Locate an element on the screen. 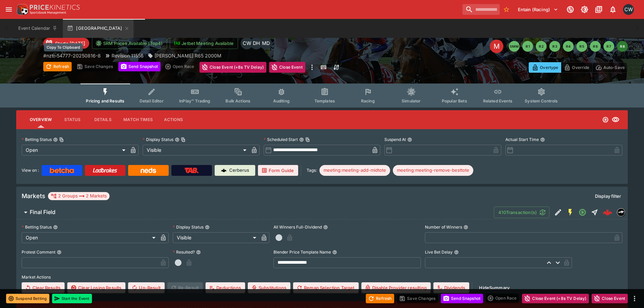  button: Suspend Betting is located at coordinates (28, 299).